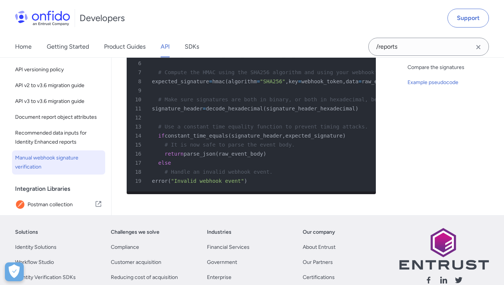 This screenshot has height=285, width=504. Describe the element at coordinates (311, 109) in the screenshot. I see `span: signature_header_hexadecimal` at that location.